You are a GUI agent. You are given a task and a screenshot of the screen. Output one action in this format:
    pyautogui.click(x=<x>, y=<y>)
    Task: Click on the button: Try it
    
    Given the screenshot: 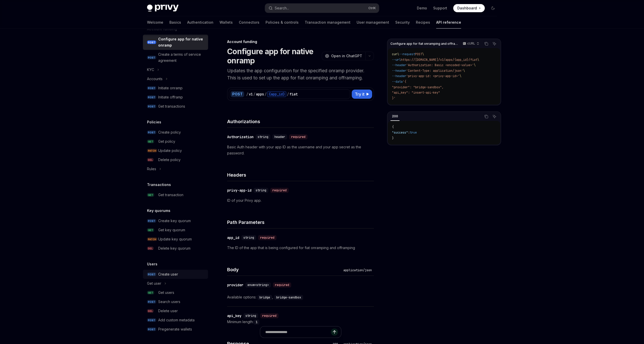 What is the action you would take?
    pyautogui.click(x=362, y=94)
    